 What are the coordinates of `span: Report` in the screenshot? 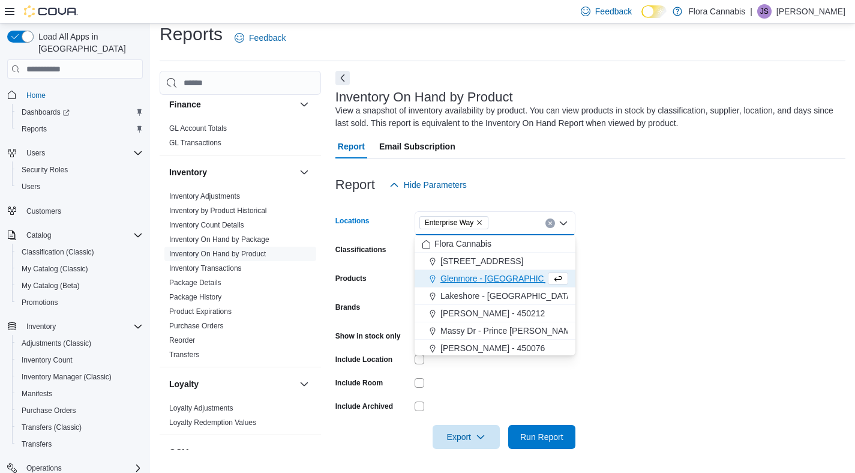 It's located at (351, 146).